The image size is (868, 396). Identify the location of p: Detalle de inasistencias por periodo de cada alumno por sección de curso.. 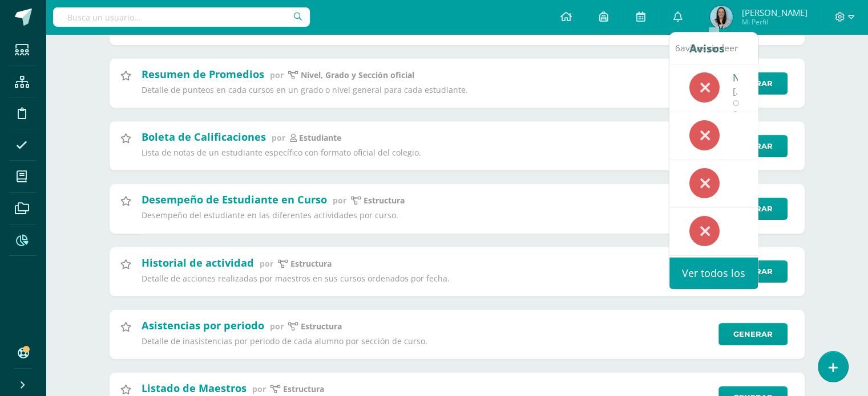
(426, 341).